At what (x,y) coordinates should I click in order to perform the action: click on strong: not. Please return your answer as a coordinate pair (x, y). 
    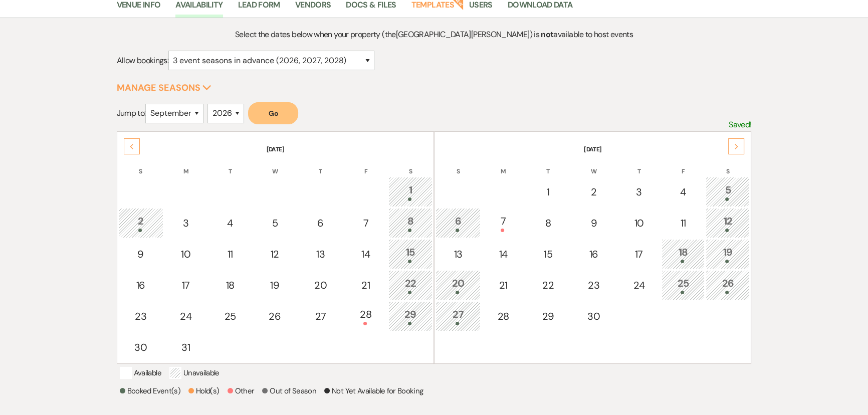
    Looking at the image, I should click on (547, 34).